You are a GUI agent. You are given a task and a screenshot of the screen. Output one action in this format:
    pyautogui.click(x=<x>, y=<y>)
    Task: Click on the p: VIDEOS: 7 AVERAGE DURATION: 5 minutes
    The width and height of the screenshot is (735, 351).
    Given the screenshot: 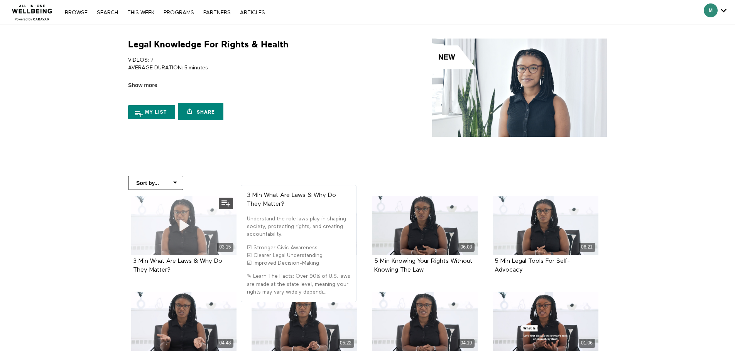 What is the action you would take?
    pyautogui.click(x=246, y=64)
    